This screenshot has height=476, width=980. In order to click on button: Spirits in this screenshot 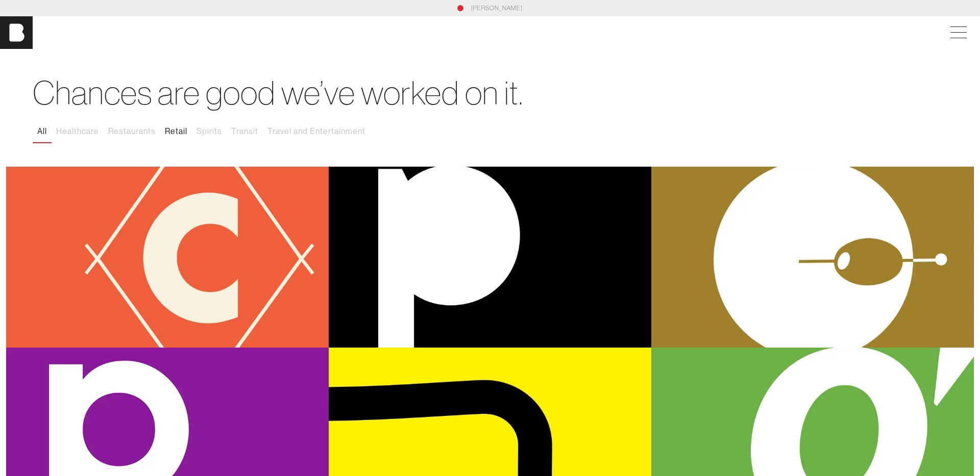, I will do `click(209, 132)`.